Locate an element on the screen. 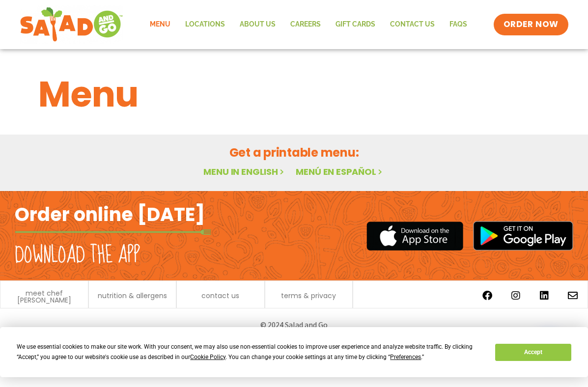 Image resolution: width=588 pixels, height=387 pixels. h1: Menu is located at coordinates (294, 94).